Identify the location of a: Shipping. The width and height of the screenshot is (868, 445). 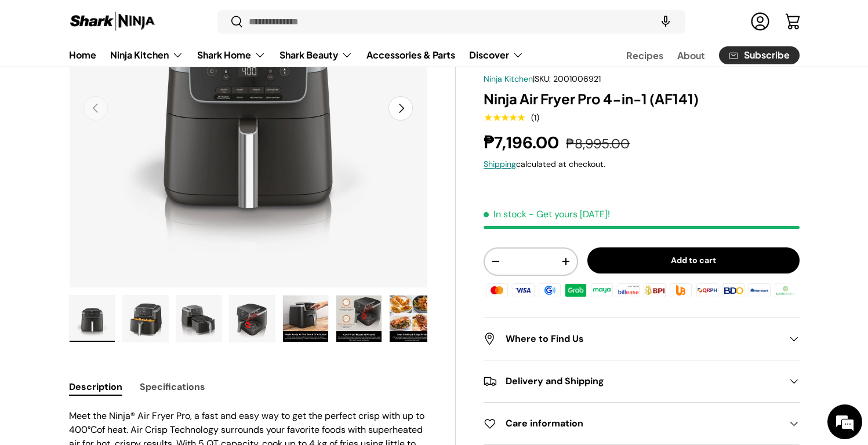
(500, 164).